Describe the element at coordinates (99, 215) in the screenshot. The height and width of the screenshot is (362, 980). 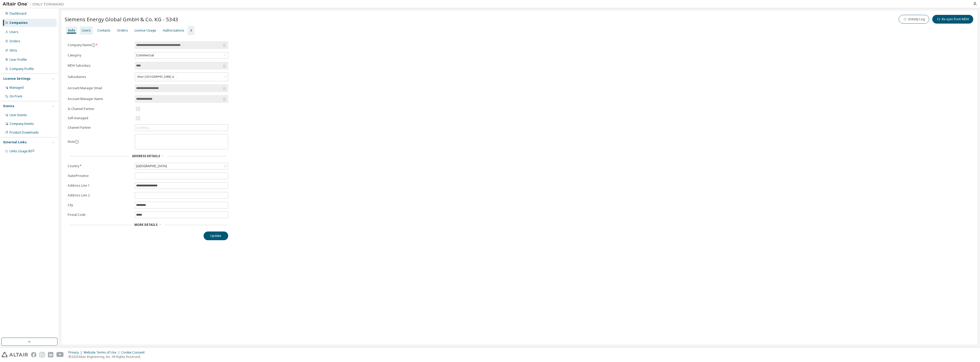
I see `label: Postal Code` at that location.